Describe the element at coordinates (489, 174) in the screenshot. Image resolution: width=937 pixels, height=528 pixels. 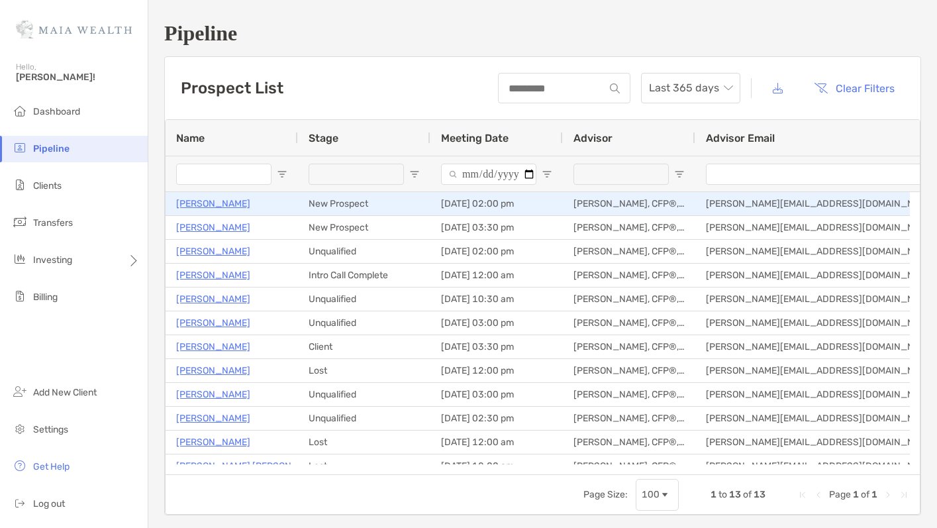
I see `input: Meeting Date Filter Input` at that location.